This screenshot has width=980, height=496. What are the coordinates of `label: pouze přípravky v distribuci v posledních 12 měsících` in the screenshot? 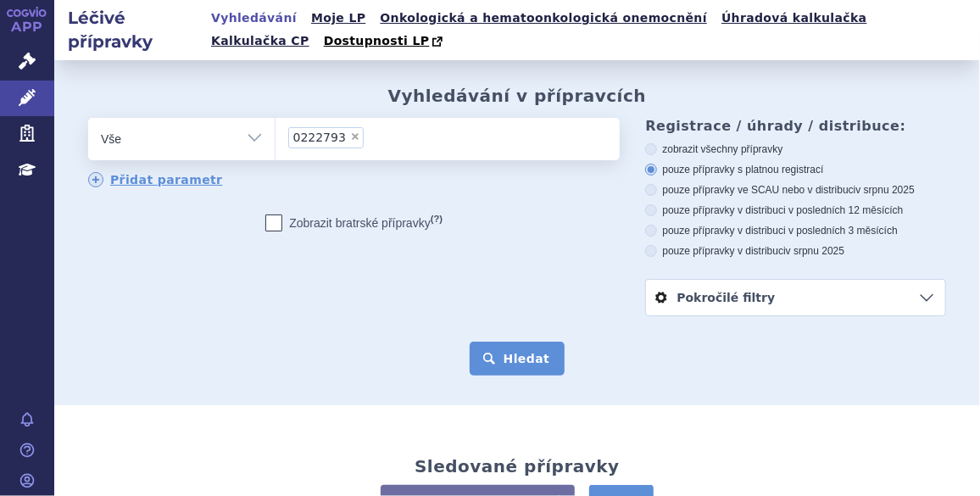 It's located at (795, 210).